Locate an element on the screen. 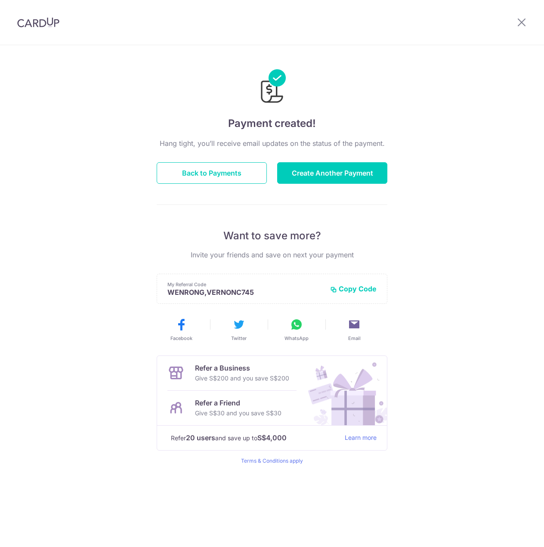  h4: Payment created! is located at coordinates (272, 123).